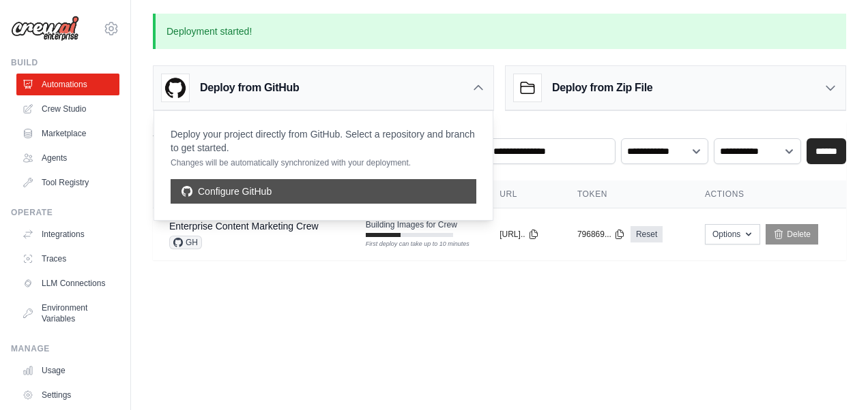 The image size is (868, 410). What do you see at coordinates (324, 191) in the screenshot?
I see `a: Configure GitHub` at bounding box center [324, 191].